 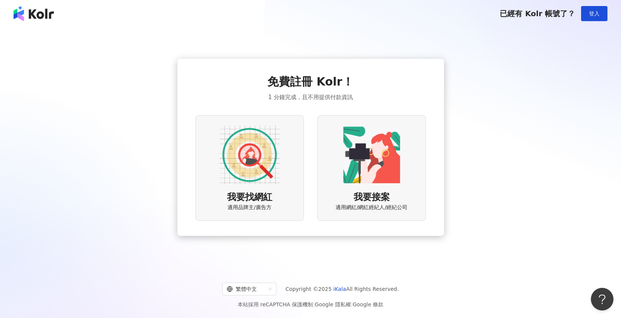 I want to click on div: 繁體中文, so click(x=246, y=289).